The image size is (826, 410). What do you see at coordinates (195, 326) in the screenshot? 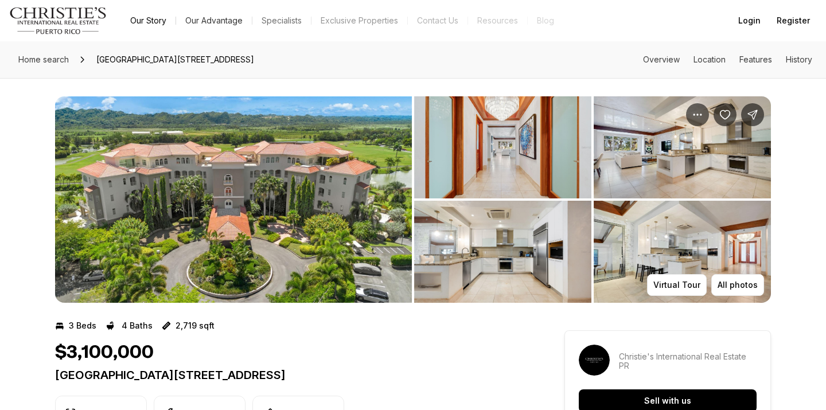
I see `p: 2,719 sqft` at bounding box center [195, 326].